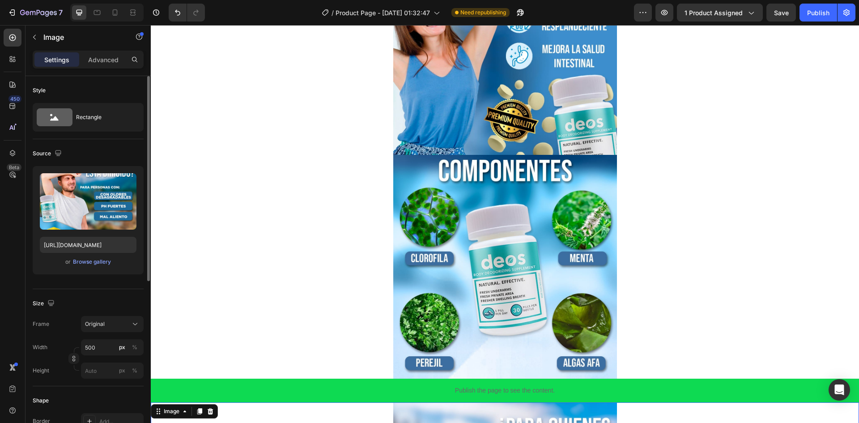 The width and height of the screenshot is (859, 423). I want to click on span: 1 product assigned, so click(714, 13).